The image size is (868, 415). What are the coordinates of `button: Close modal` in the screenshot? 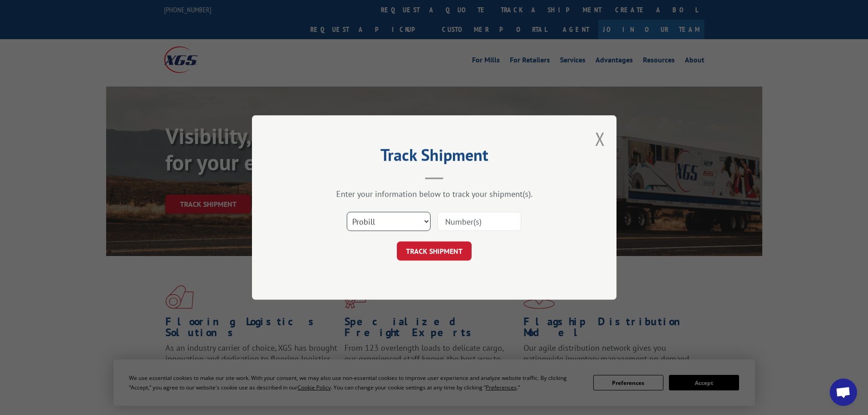 It's located at (600, 139).